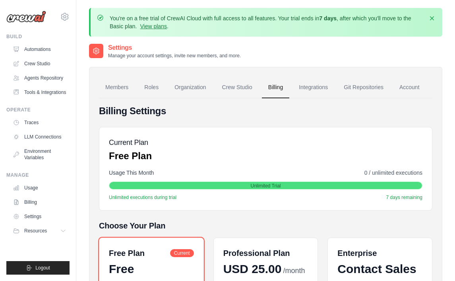 The image size is (455, 281). I want to click on a: View plans, so click(153, 26).